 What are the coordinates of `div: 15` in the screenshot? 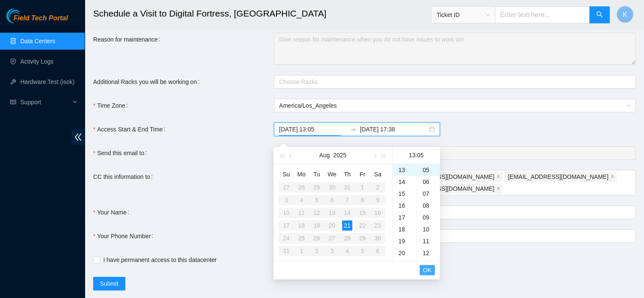 It's located at (405, 194).